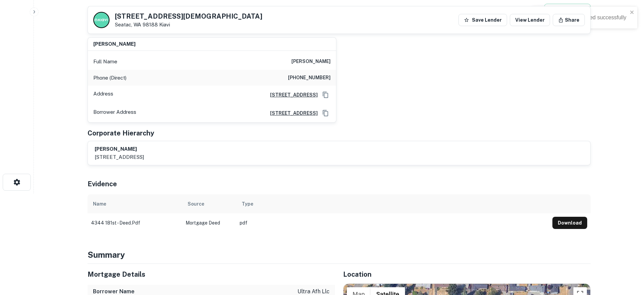  What do you see at coordinates (209, 223) in the screenshot?
I see `td: Mortgage Deed` at bounding box center [209, 223].